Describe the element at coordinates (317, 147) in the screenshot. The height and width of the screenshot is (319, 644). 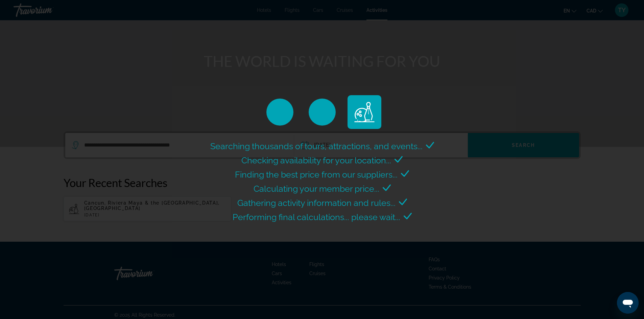
I see `span: Searching thousands of tours, attractions, and events...` at that location.